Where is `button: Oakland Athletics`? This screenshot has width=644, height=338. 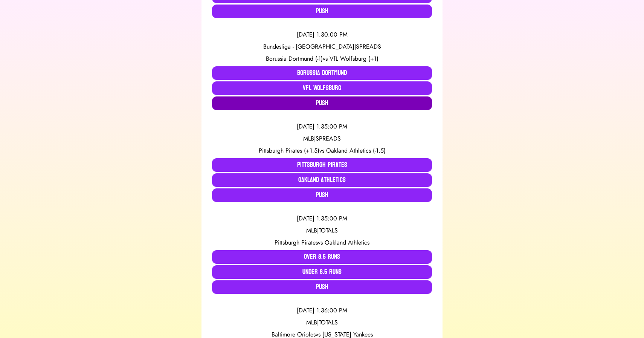 button: Oakland Athletics is located at coordinates (322, 180).